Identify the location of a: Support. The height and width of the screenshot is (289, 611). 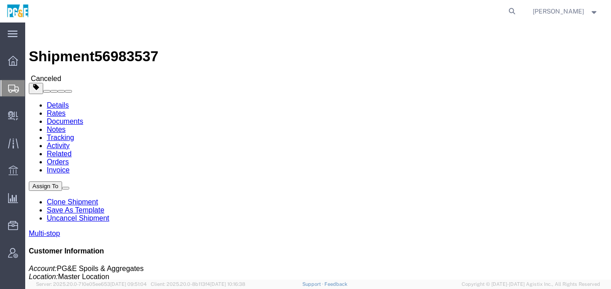
(314, 284).